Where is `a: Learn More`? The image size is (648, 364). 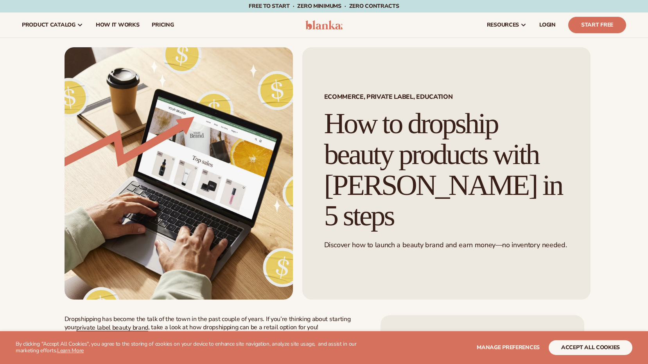
a: Learn More is located at coordinates (70, 351).